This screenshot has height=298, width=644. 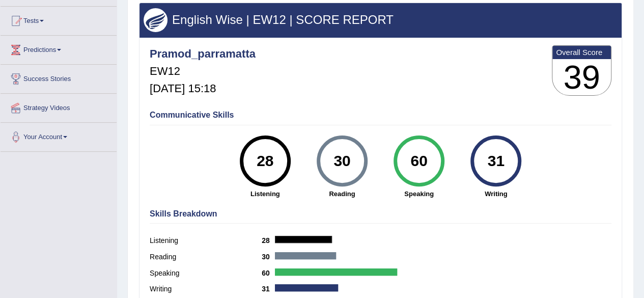 What do you see at coordinates (265, 161) in the screenshot?
I see `div: 28` at bounding box center [265, 161].